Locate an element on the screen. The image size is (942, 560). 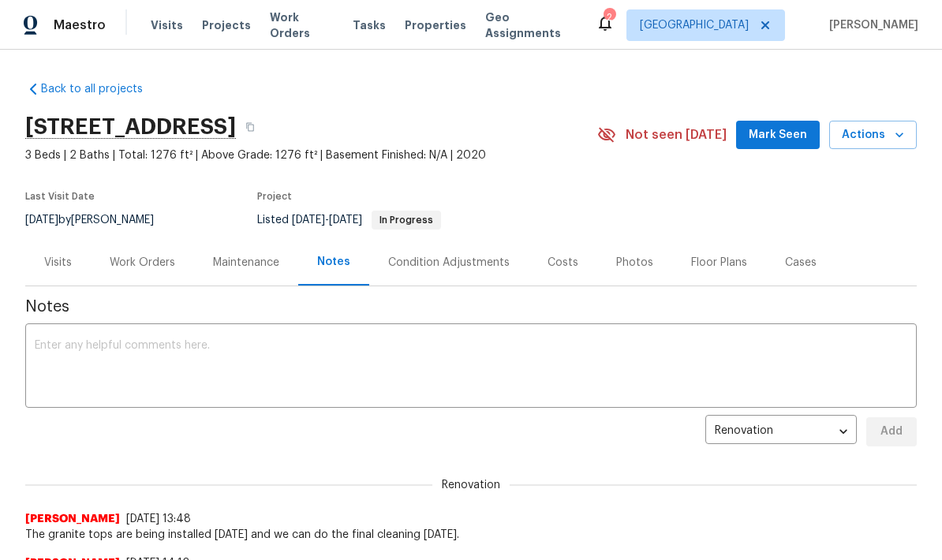
span: Notes is located at coordinates (471, 307).